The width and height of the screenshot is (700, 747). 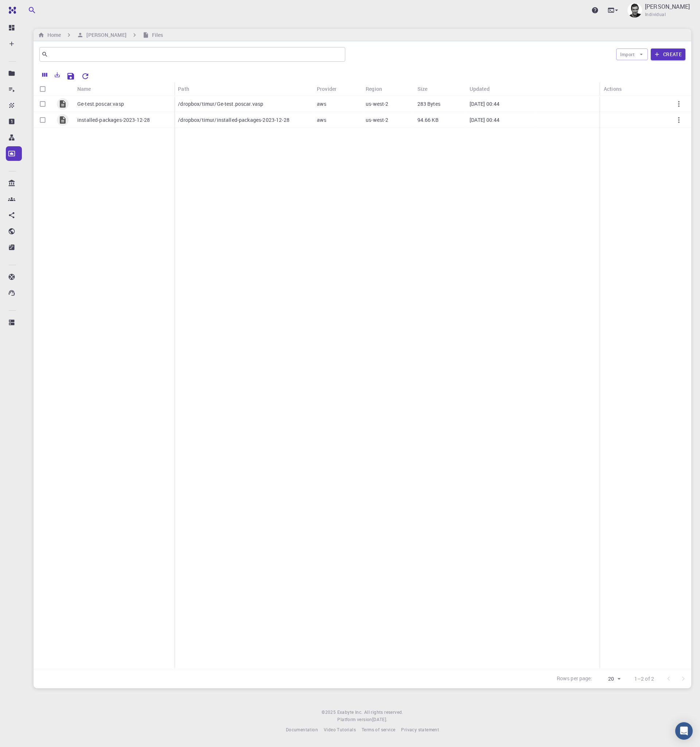 I want to click on p: installed-packages-2023-12-28, so click(x=114, y=120).